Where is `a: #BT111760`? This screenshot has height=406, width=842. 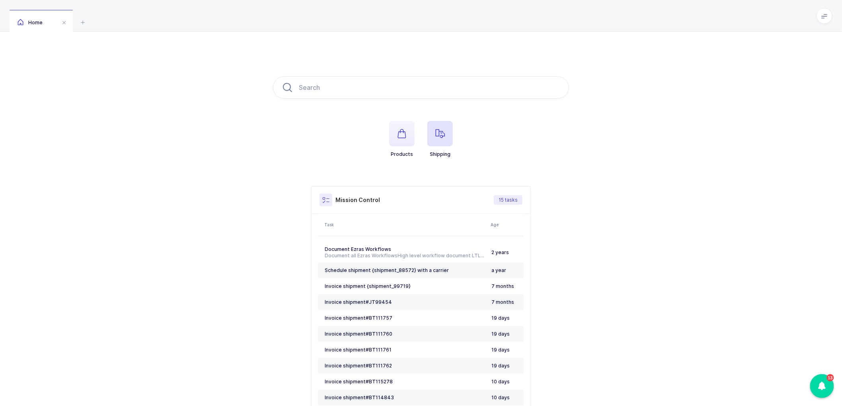 a: #BT111760 is located at coordinates (379, 334).